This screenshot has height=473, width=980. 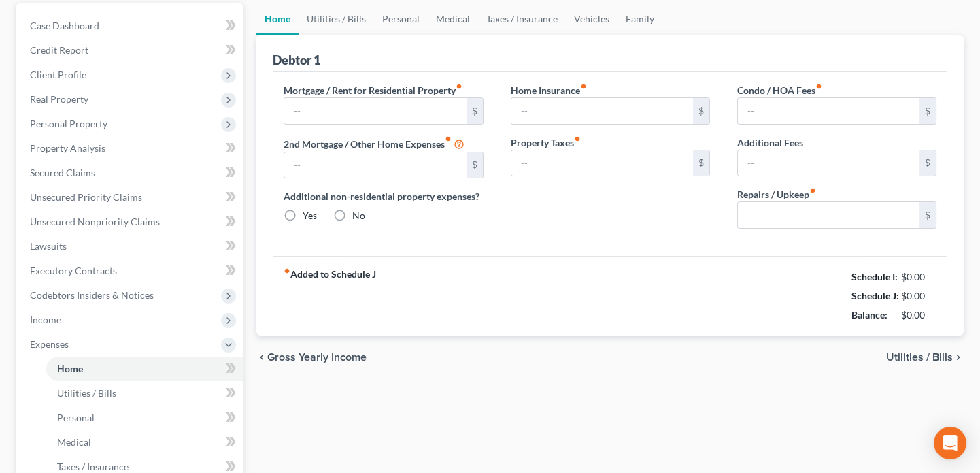 I want to click on span: Codebtors Insiders & Notices, so click(x=92, y=295).